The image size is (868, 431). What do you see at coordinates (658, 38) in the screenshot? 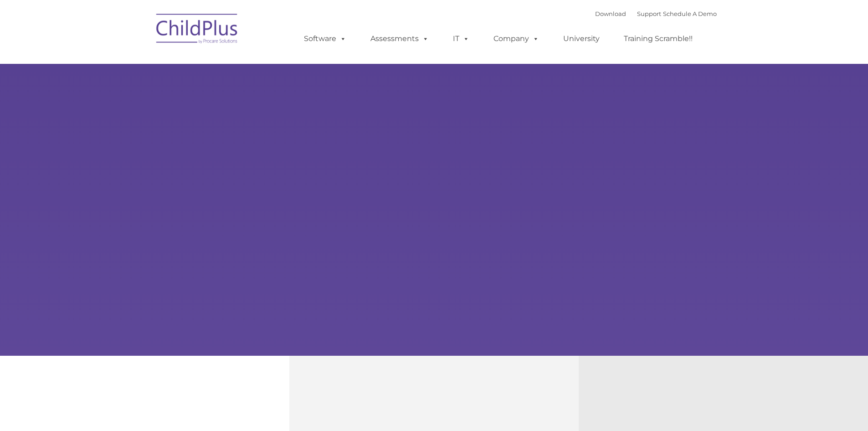
I see `a: Training Scramble!!` at bounding box center [658, 38].